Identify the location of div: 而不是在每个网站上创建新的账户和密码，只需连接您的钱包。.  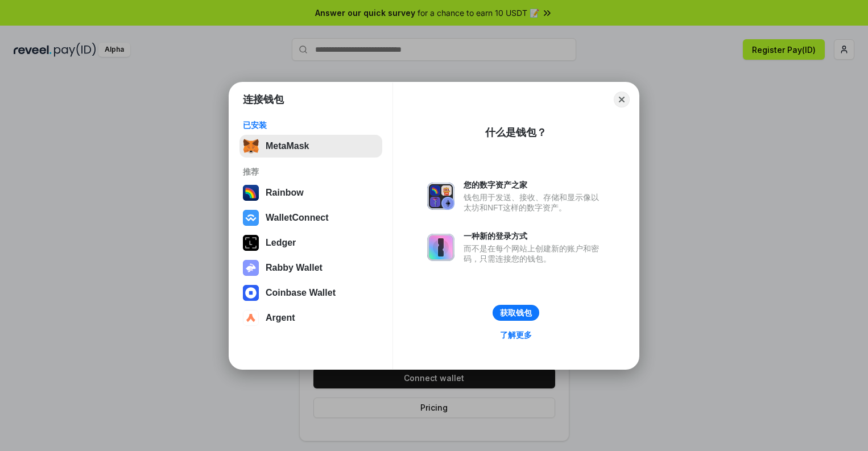
(534, 254).